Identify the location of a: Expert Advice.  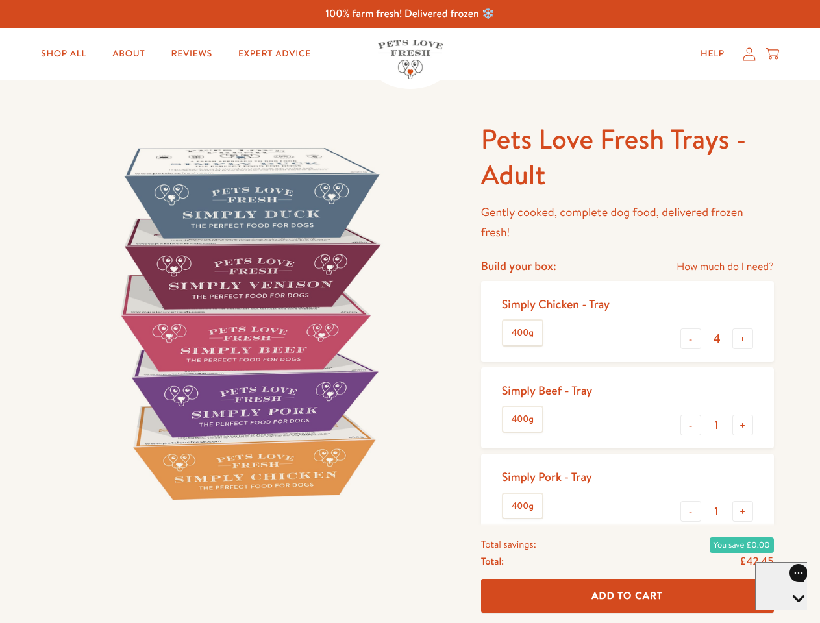
(275, 54).